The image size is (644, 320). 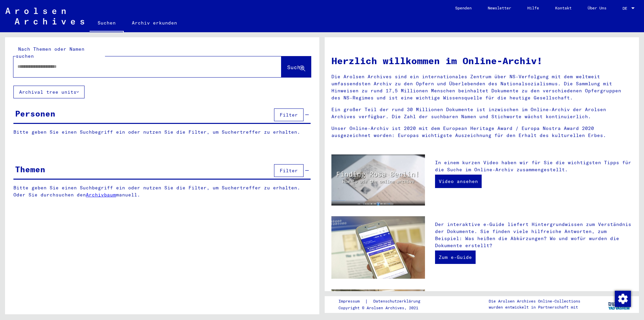 I want to click on a: Video ansehen, so click(x=458, y=181).